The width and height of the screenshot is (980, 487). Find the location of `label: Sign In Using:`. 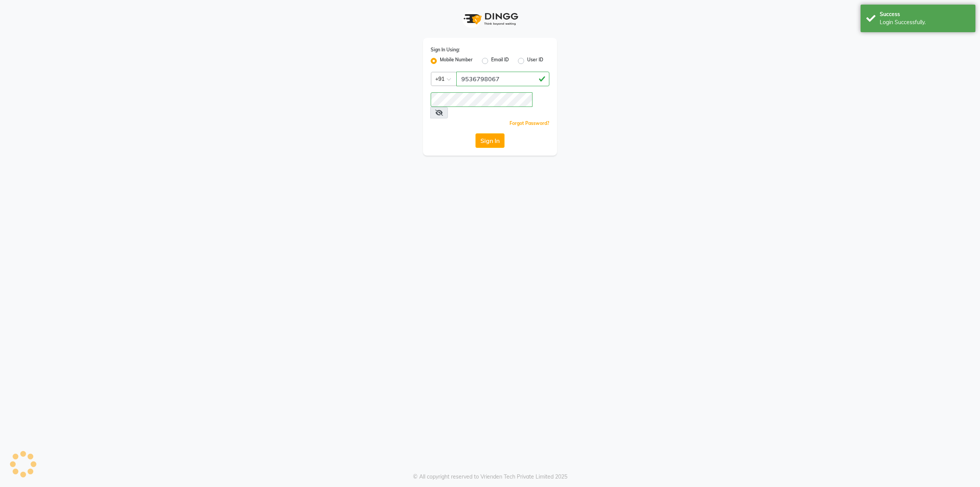

label: Sign In Using: is located at coordinates (445, 50).